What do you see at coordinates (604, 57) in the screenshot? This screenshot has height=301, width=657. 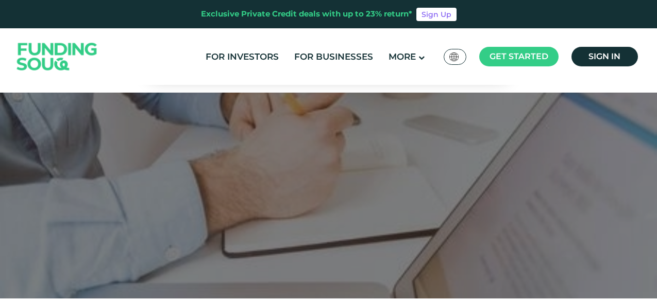 I see `a: Sign in` at bounding box center [604, 57].